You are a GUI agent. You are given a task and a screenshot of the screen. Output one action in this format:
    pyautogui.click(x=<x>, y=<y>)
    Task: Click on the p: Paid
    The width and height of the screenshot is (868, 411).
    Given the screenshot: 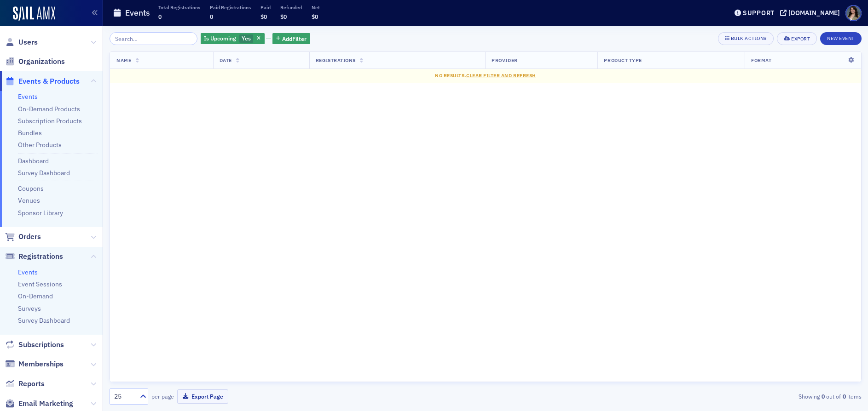 What is the action you would take?
    pyautogui.click(x=265, y=7)
    